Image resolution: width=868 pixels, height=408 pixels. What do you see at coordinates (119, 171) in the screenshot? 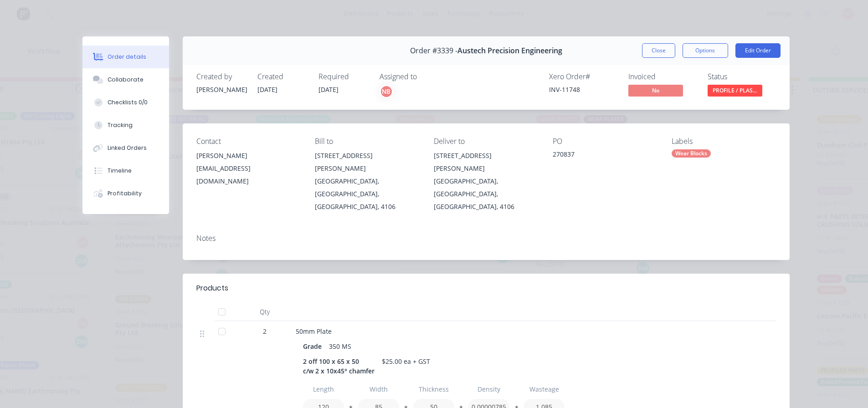
I see `div: Timeline` at bounding box center [119, 171].